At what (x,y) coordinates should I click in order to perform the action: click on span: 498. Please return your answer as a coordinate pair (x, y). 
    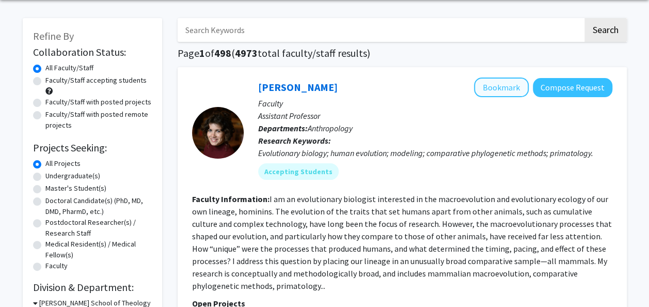
    Looking at the image, I should click on (223, 53).